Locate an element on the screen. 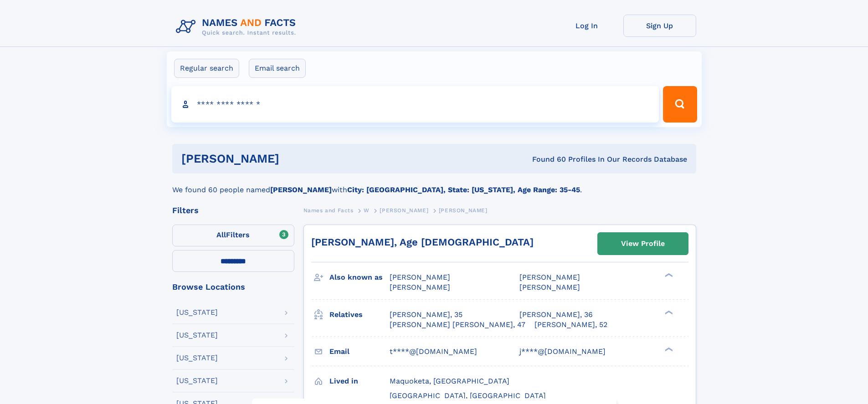 The width and height of the screenshot is (868, 404). label: Email search is located at coordinates (277, 68).